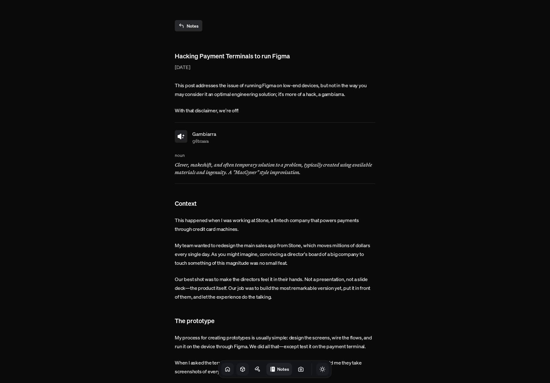 The width and height of the screenshot is (550, 383). Describe the element at coordinates (204, 141) in the screenshot. I see `span: ɡɐ̃bɪaʁa` at that location.